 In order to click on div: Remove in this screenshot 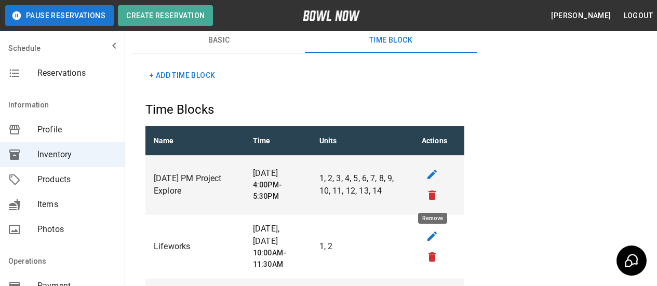, I will do `click(433, 218)`.